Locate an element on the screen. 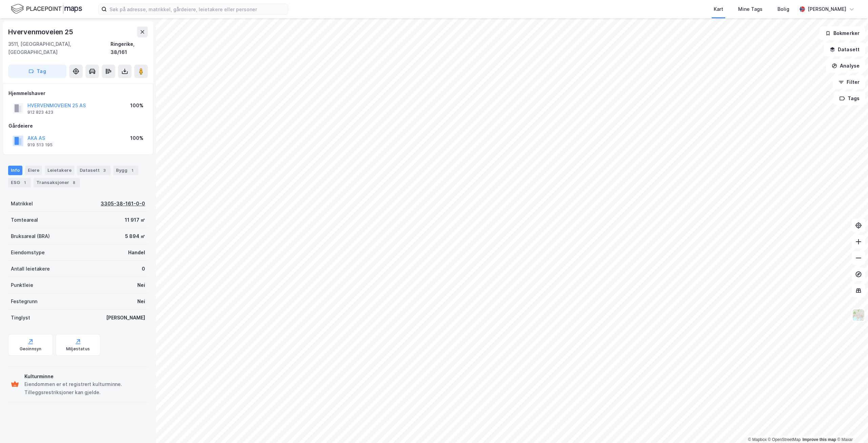 Image resolution: width=868 pixels, height=443 pixels. div: Antall leietakere is located at coordinates (30, 268).